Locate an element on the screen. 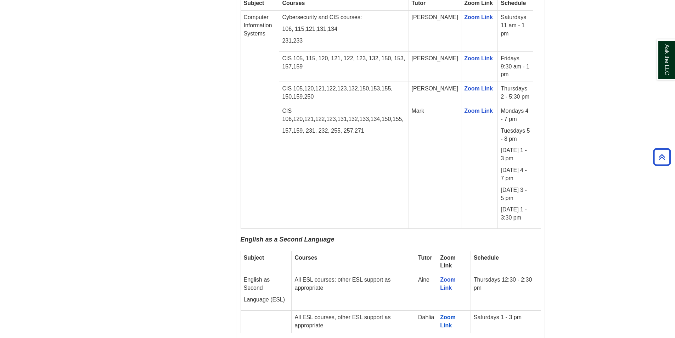 Image resolution: width=675 pixels, height=338 pixels. a: Link is located at coordinates (487, 111).